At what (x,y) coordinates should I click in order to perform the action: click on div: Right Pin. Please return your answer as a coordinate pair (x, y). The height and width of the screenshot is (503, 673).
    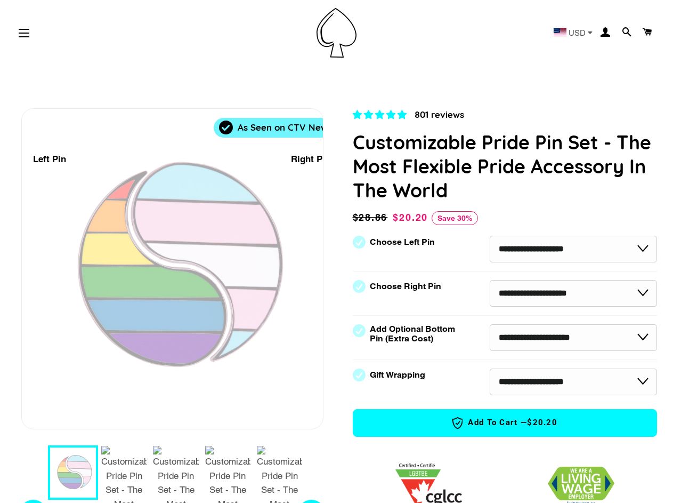
    Looking at the image, I should click on (311, 159).